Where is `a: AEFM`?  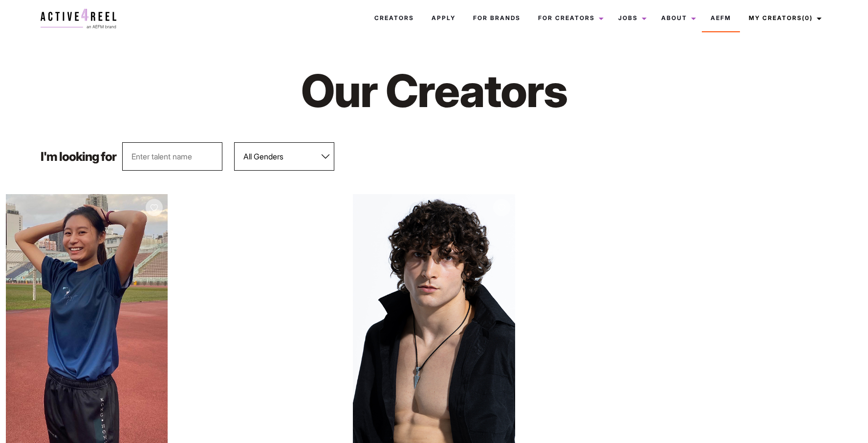
a: AEFM is located at coordinates (721, 18).